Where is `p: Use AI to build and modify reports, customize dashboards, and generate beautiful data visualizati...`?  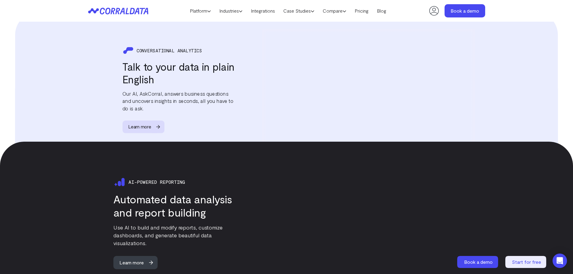
p: Use AI to build and modify reports, customize dashboards, and generate beautiful data visualizati... is located at coordinates (173, 235).